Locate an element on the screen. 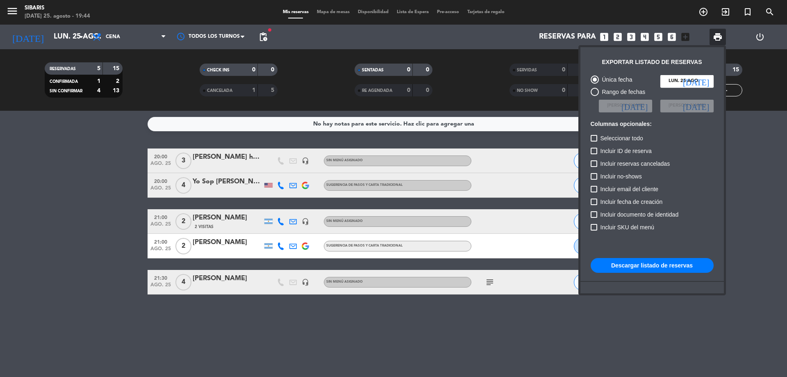 The height and width of the screenshot is (377, 787). h6: Columnas opcionales: is located at coordinates (652, 124).